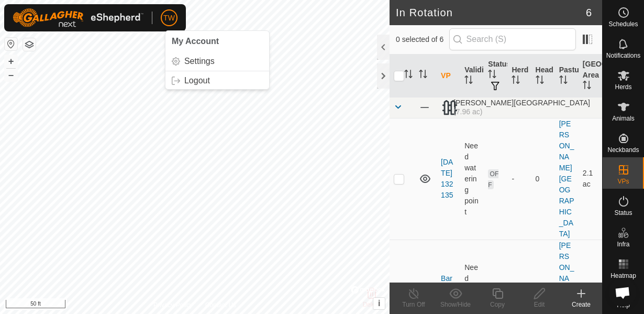 This screenshot has width=644, height=314. I want to click on a: Settings, so click(217, 61).